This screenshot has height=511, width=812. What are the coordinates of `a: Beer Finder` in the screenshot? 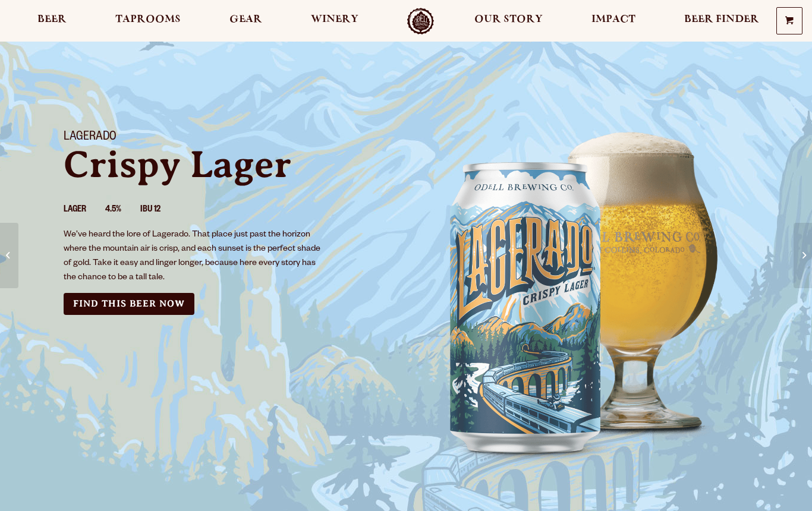 It's located at (721, 21).